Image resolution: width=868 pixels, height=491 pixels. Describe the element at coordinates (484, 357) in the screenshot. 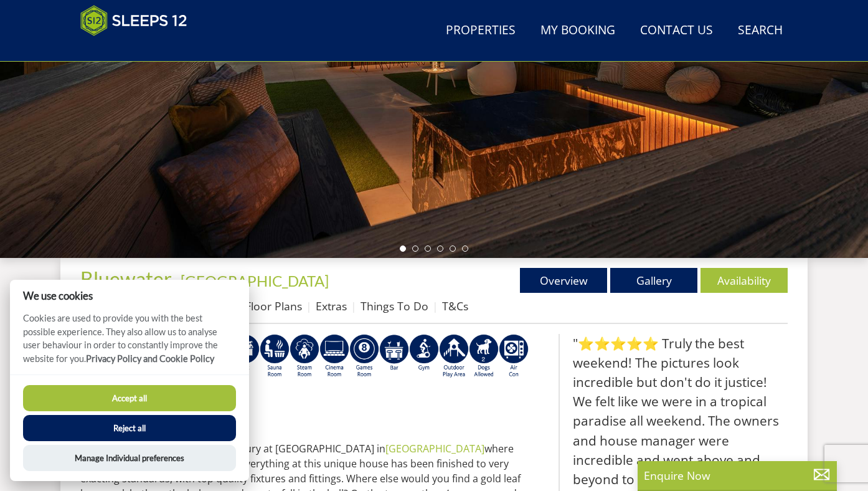

I see `img: AD_4nXe7_8LrJK20fD9VNWAdfykBvHkWcczWBt5QOadXbvIwJqtaRaRf-iI0SeDpMmH1MdC9T1Vy22FMXzzjMAvSuTB5cJ7z5...` at that location.